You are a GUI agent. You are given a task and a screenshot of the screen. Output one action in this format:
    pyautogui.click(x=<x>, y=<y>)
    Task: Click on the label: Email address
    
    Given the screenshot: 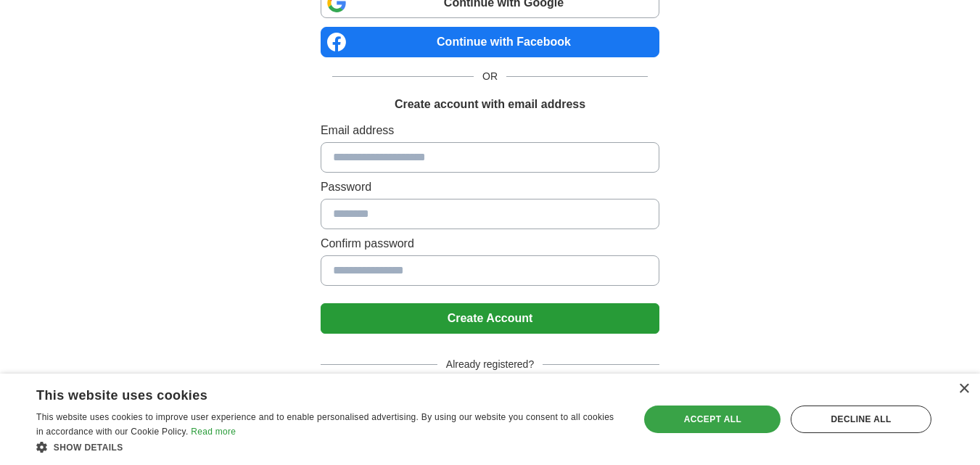 What is the action you would take?
    pyautogui.click(x=490, y=131)
    